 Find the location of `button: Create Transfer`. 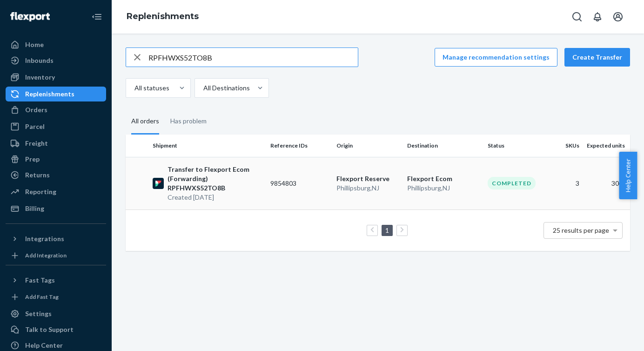

button: Create Transfer is located at coordinates (597, 57).